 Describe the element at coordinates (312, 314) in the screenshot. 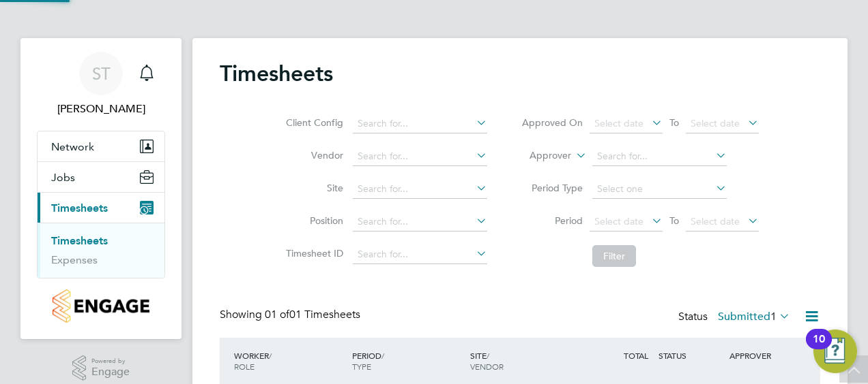

I see `span: 01 Timesheets` at that location.